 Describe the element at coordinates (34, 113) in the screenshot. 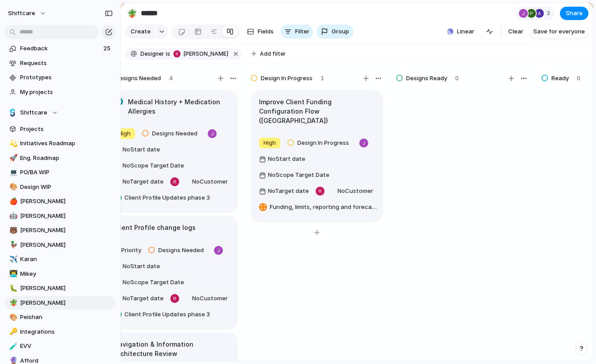

I see `span: Shiftcare` at that location.